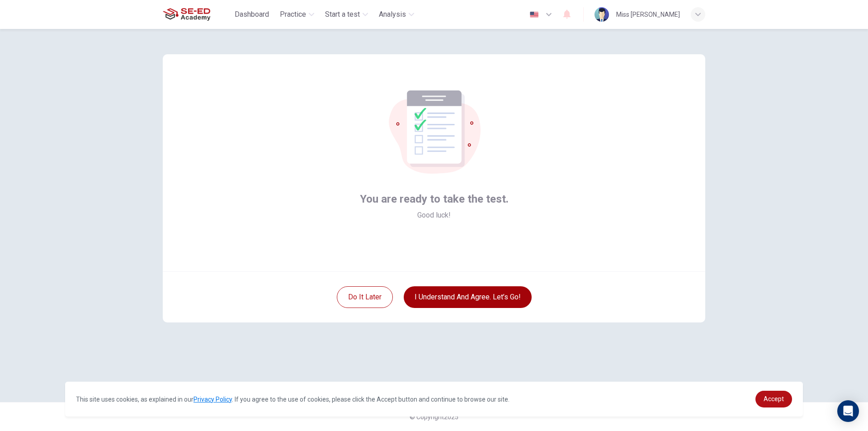  What do you see at coordinates (434, 199) in the screenshot?
I see `span: You are ready to take the test.` at bounding box center [434, 199].